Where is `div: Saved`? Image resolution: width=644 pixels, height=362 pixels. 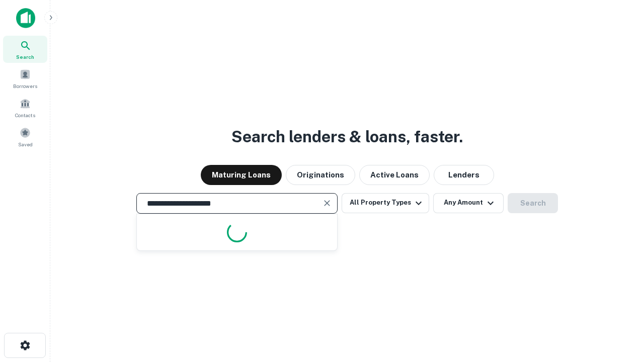 div: Saved is located at coordinates (25, 137).